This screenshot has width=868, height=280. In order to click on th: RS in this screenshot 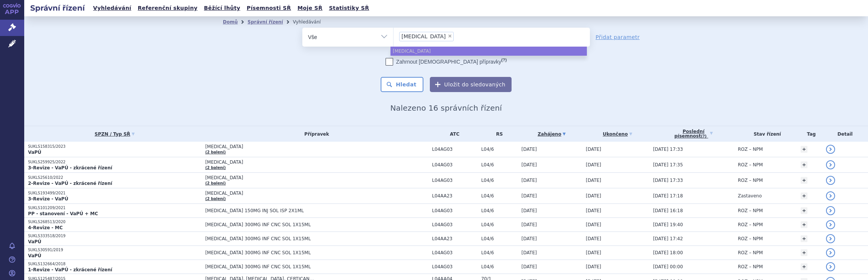, I will do `click(498, 134)`.